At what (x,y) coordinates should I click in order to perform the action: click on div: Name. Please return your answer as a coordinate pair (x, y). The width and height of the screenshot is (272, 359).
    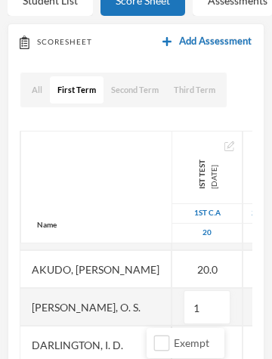
    Looking at the image, I should click on (47, 225).